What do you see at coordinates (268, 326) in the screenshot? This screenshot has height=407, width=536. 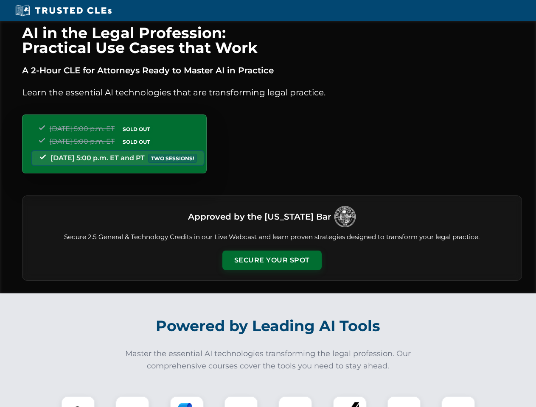 I see `h2: Powered by Leading AI Tools` at bounding box center [268, 326].